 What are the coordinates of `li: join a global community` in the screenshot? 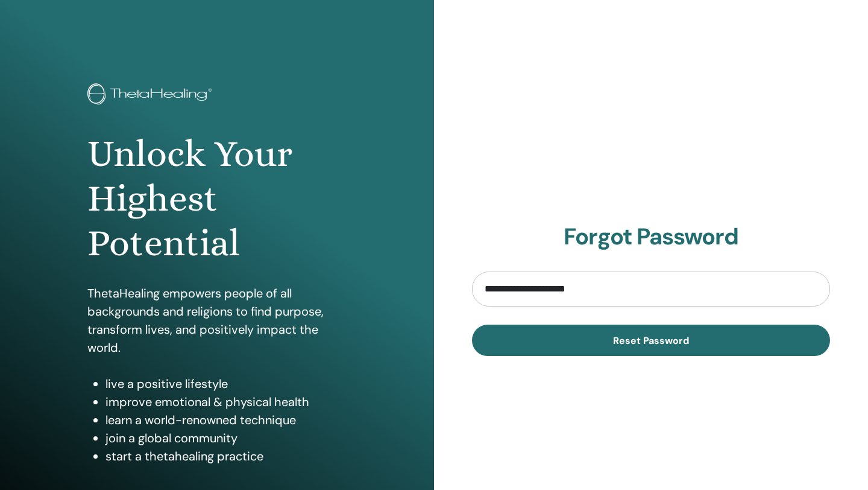 It's located at (226, 438).